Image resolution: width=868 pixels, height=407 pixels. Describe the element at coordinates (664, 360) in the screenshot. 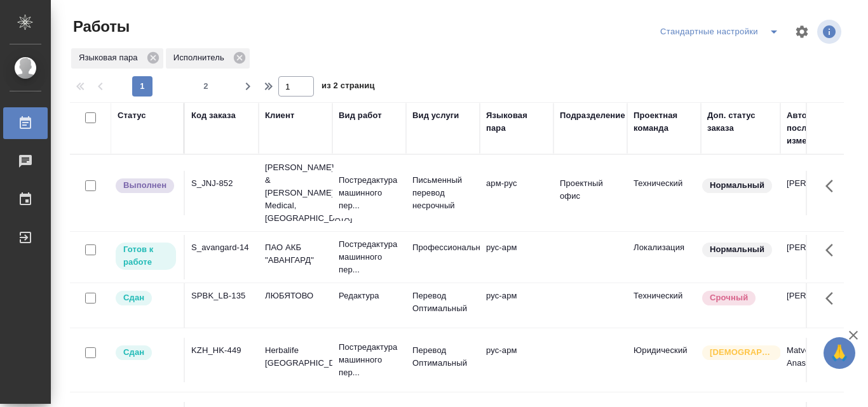

I see `td: Юридический` at that location.